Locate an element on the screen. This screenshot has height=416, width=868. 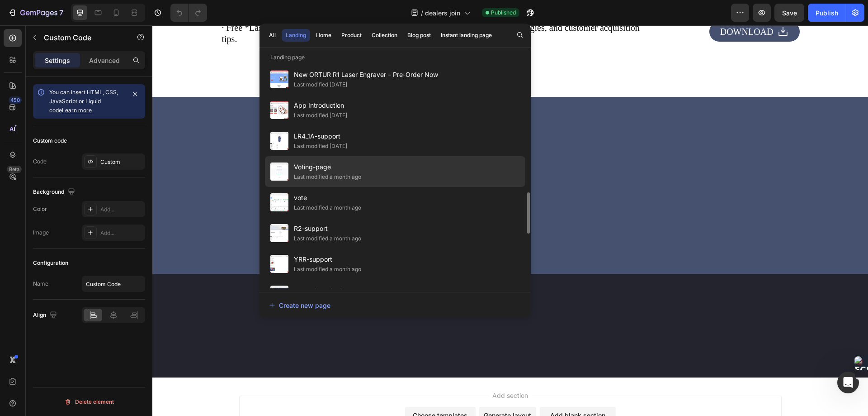
p: 7 is located at coordinates (61, 13).